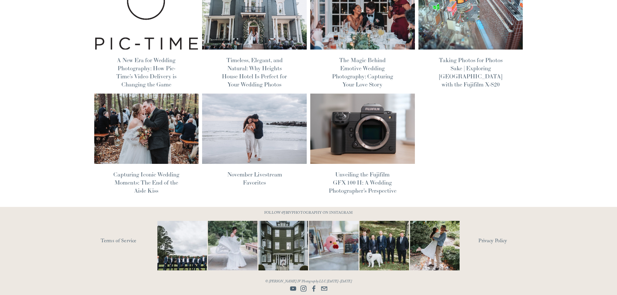  Describe the element at coordinates (138, 241) in the screenshot. I see `a: Terms of Service` at that location.